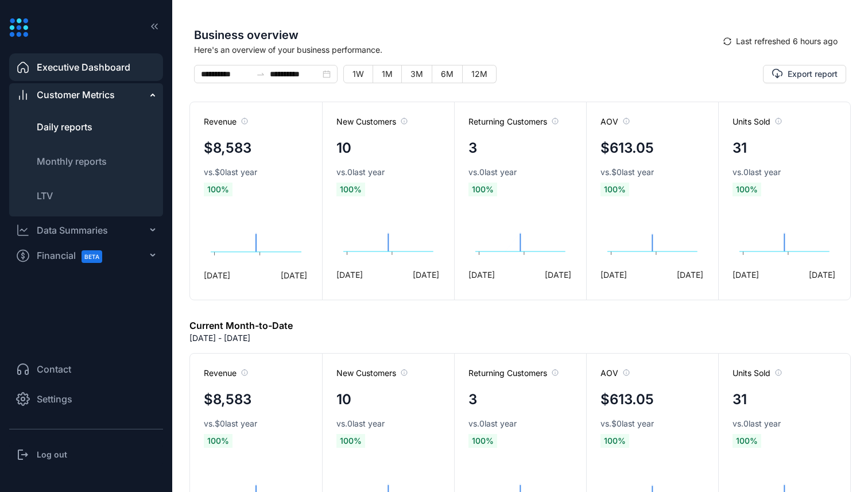 The image size is (868, 492). What do you see at coordinates (727, 41) in the screenshot?
I see `span: sync` at bounding box center [727, 41].